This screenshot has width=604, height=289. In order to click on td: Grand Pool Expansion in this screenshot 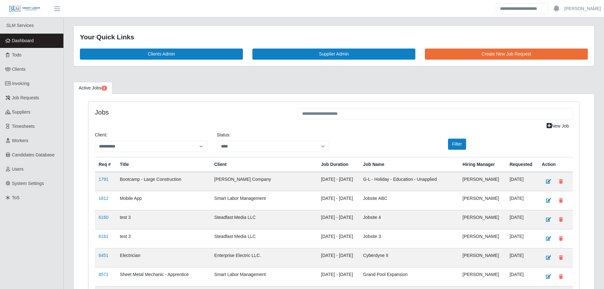, I will do `click(409, 277)`.